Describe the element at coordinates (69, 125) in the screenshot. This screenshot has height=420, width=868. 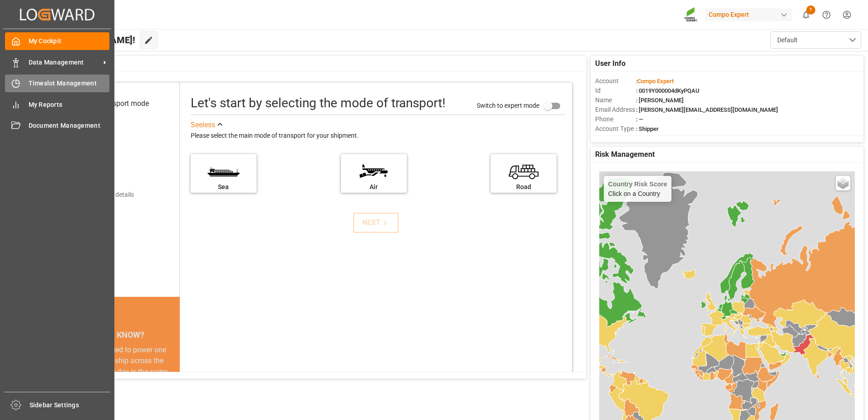
I see `span: Document Management` at that location.